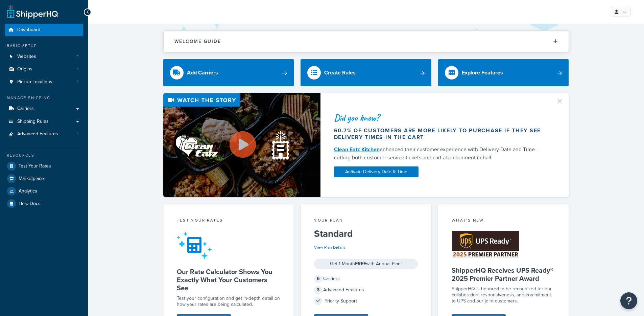 The height and width of the screenshot is (316, 644). What do you see at coordinates (365, 301) in the screenshot?
I see `div: Priority Support` at bounding box center [365, 301].